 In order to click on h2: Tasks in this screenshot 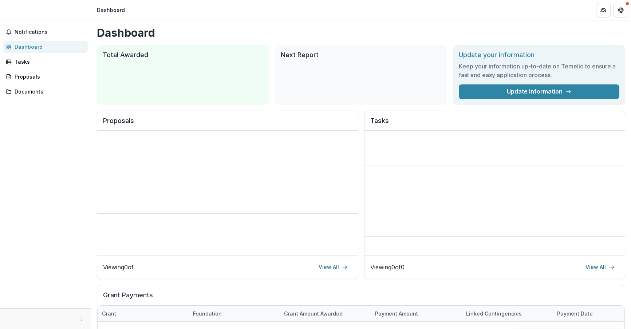, I will do `click(495, 124)`.